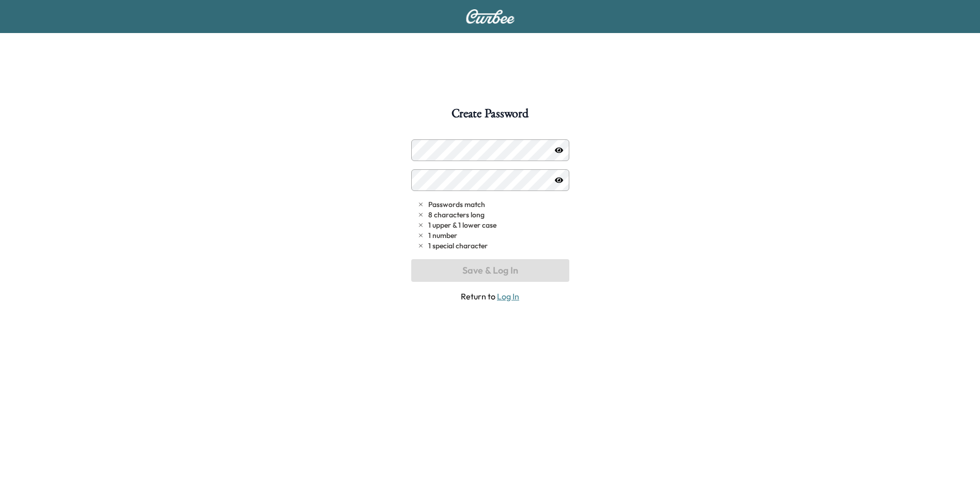 The image size is (980, 477). Describe the element at coordinates (456, 215) in the screenshot. I see `span: 8 characters long` at that location.